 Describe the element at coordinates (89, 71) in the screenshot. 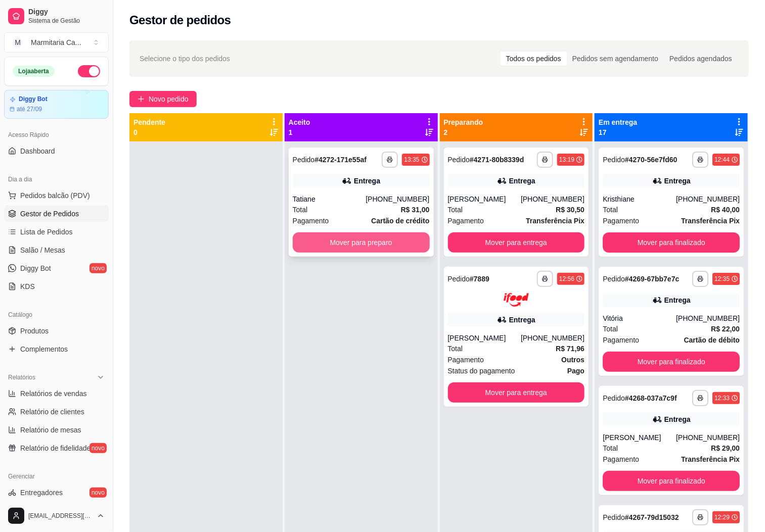

I see `button: Alterar Status` at that location.